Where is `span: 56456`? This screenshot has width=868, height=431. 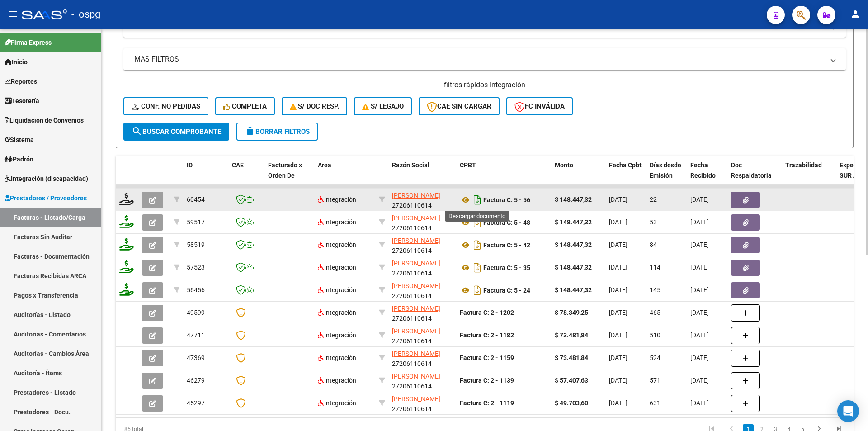 span: 56456 is located at coordinates (196, 290).